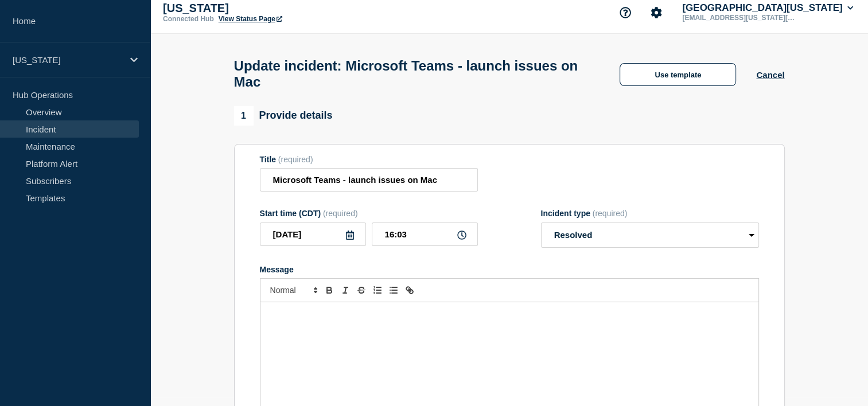  Describe the element at coordinates (329, 290) in the screenshot. I see `button: Toggle bold text` at that location.